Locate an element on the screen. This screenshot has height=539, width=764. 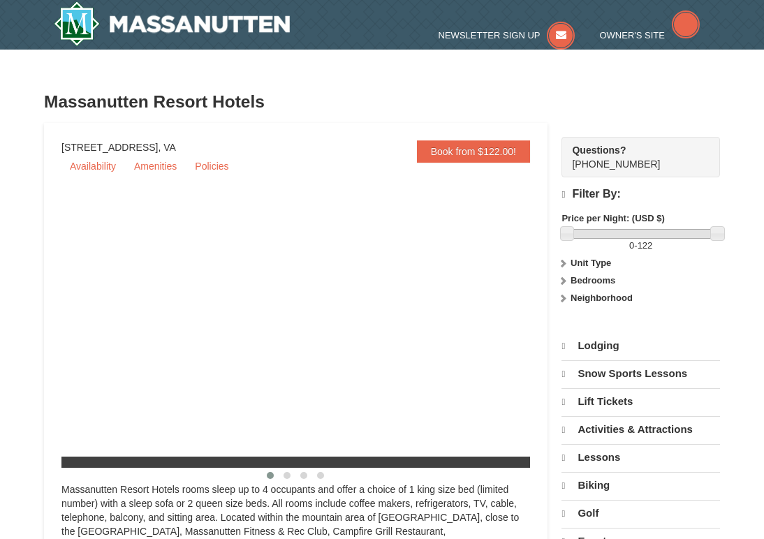
a: Biking is located at coordinates (640, 485).